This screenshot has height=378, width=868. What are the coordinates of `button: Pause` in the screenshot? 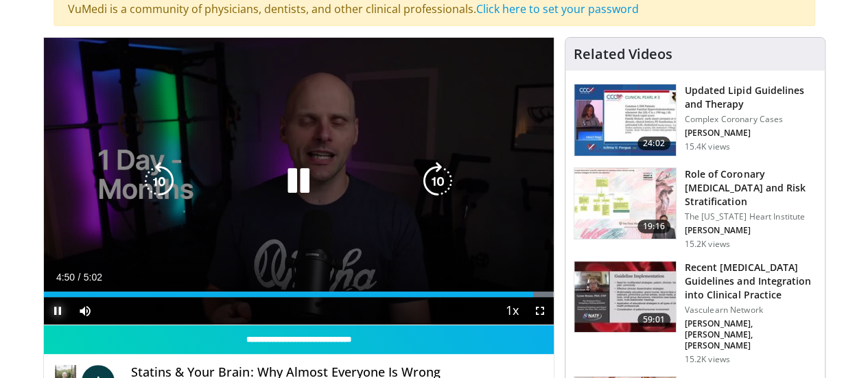 It's located at (58, 311).